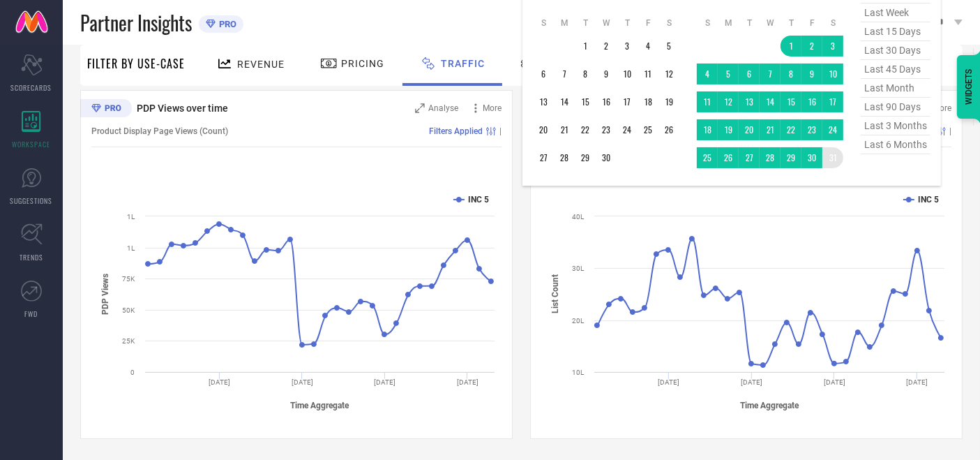  I want to click on span: last 6 months, so click(896, 144).